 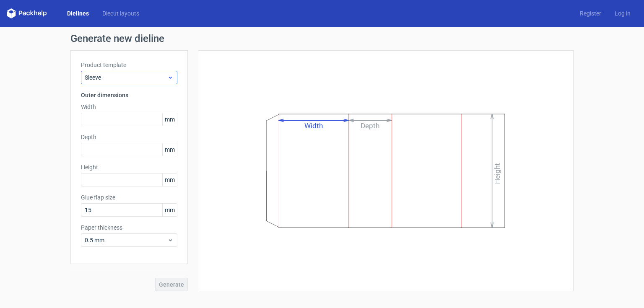 I want to click on a: Diecut layouts, so click(x=120, y=13).